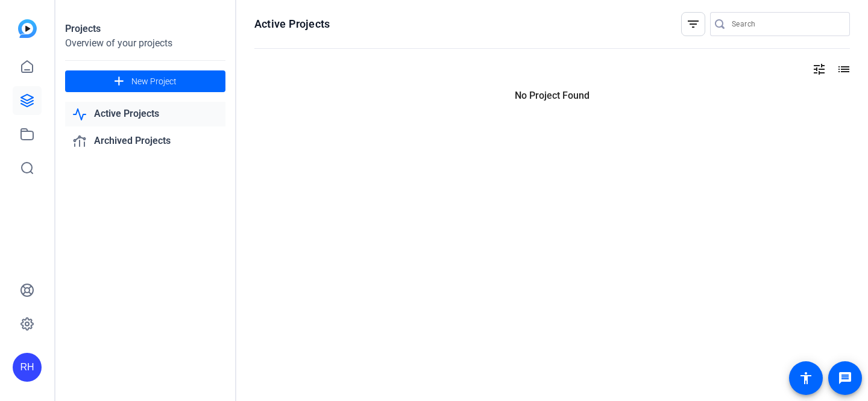 The width and height of the screenshot is (868, 401). I want to click on a: Archived Projects, so click(145, 141).